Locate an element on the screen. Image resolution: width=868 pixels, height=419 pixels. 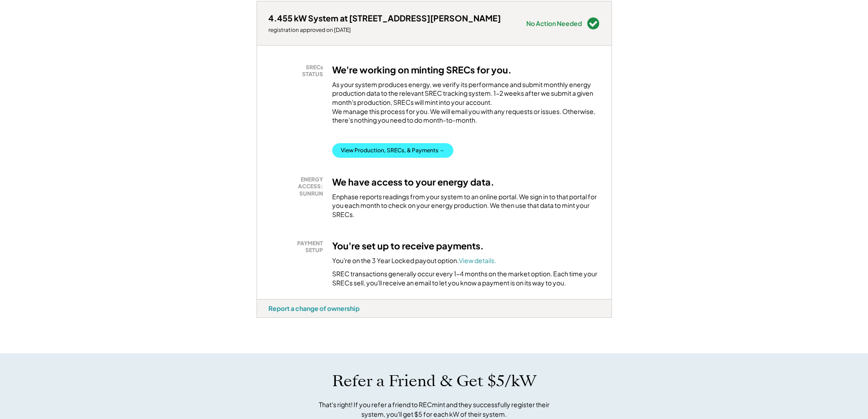
div: No Action Needed is located at coordinates (554, 23).